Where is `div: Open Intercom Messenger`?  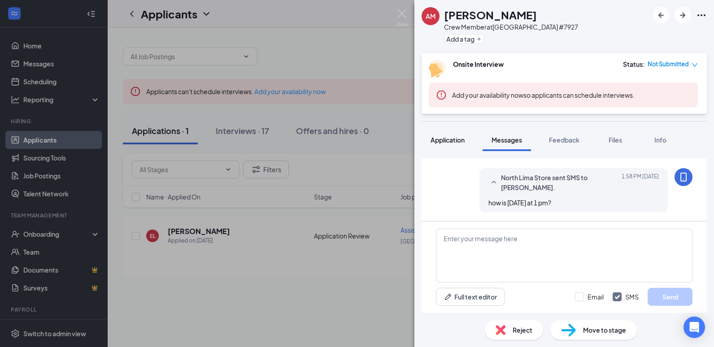 div: Open Intercom Messenger is located at coordinates (695, 328).